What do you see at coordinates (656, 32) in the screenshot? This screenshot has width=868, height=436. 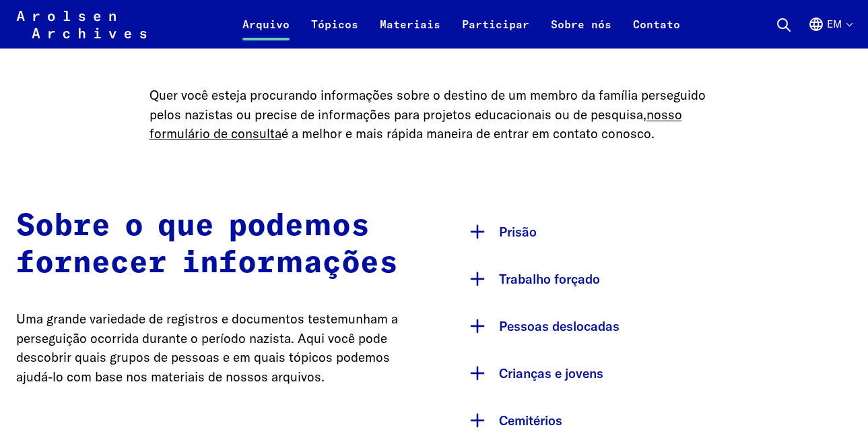 I see `a: Contato` at bounding box center [656, 32].